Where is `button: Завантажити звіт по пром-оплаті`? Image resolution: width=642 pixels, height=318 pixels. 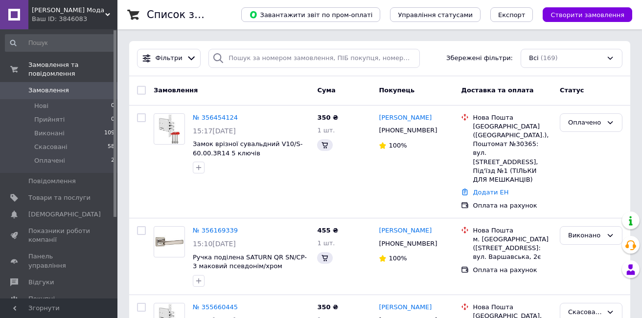 button: Завантажити звіт по пром-оплаті is located at coordinates (311, 15).